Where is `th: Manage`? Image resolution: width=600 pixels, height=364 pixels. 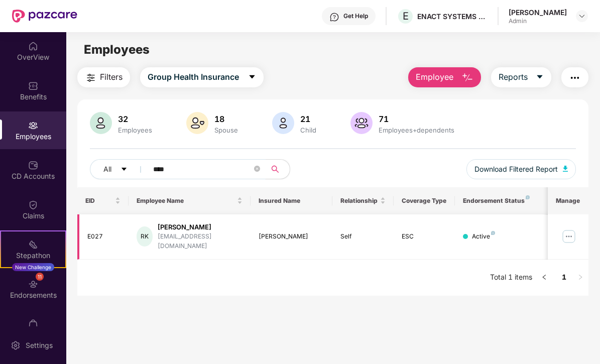 th: Manage is located at coordinates (568, 201).